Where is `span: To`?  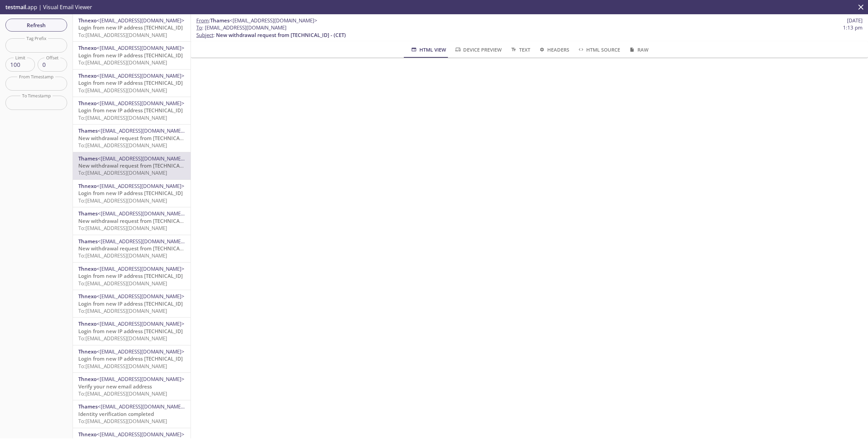
span: To is located at coordinates (199, 27).